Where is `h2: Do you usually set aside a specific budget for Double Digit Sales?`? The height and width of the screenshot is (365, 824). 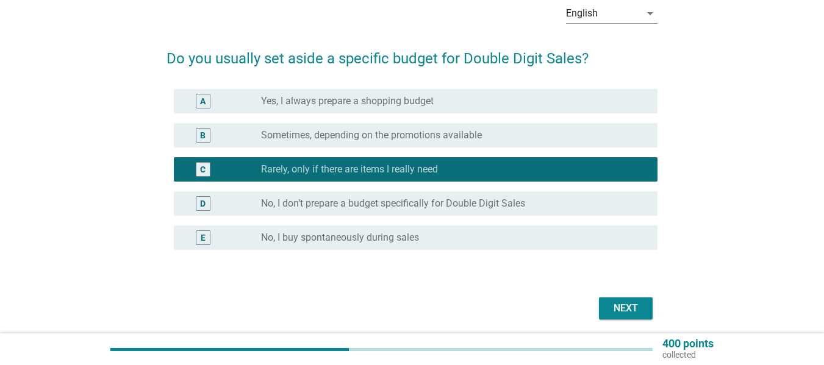 h2: Do you usually set aside a specific budget for Double Digit Sales? is located at coordinates (412, 52).